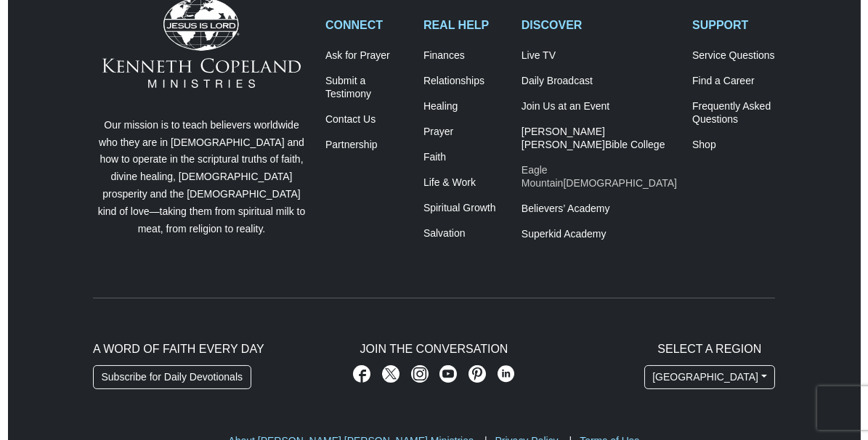  What do you see at coordinates (734, 113) in the screenshot?
I see `a: Frequently AskedQuestions` at bounding box center [734, 113].